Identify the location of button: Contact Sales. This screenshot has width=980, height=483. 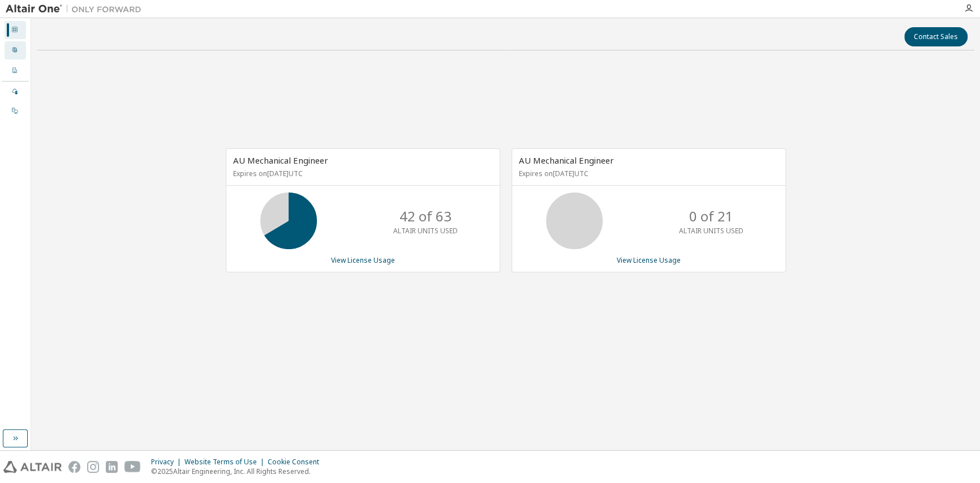
(936, 37).